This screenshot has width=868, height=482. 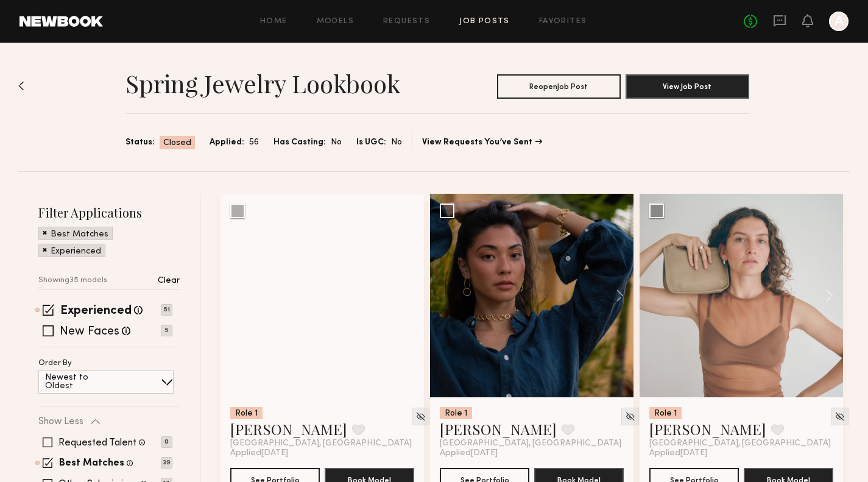 What do you see at coordinates (274, 21) in the screenshot?
I see `a: Home` at bounding box center [274, 21].